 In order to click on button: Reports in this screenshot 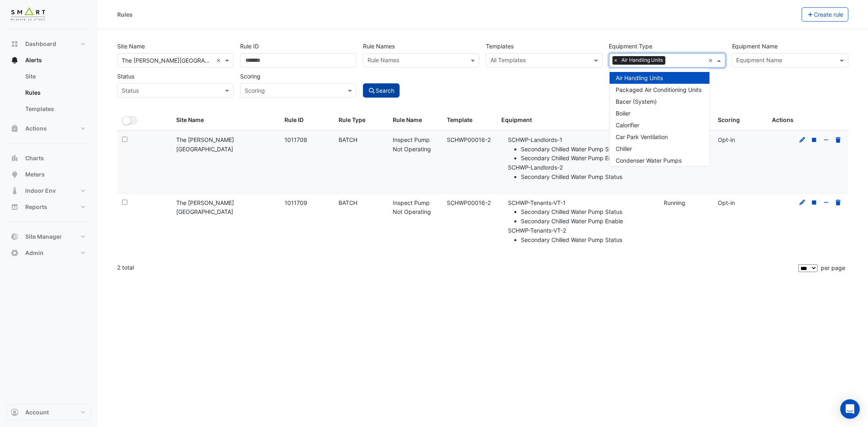, I will do `click(48, 207)`.